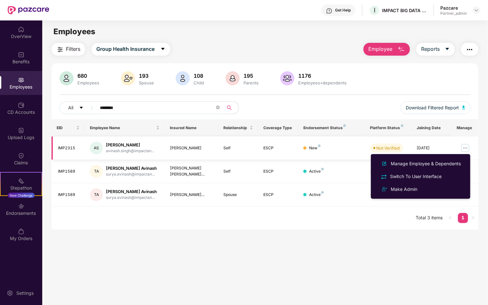 Image resolution: width=488 pixels, height=305 pixels. What do you see at coordinates (430, 49) in the screenshot?
I see `span: Reports` at bounding box center [430, 49].